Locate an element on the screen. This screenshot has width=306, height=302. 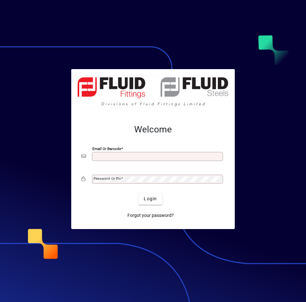
button: Login is located at coordinates (150, 199).